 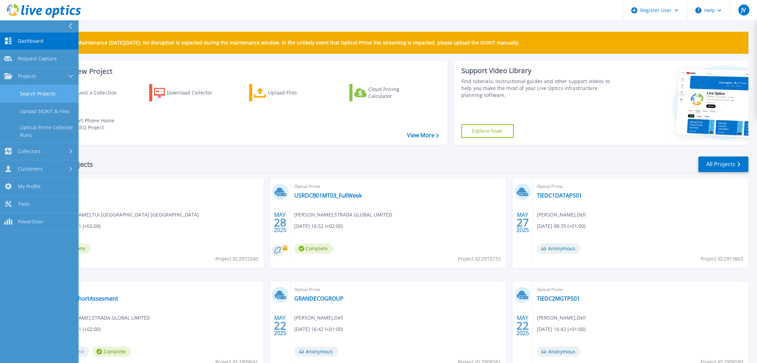 What do you see at coordinates (319, 298) in the screenshot?
I see `a: GRANDECOGROUP` at bounding box center [319, 298].